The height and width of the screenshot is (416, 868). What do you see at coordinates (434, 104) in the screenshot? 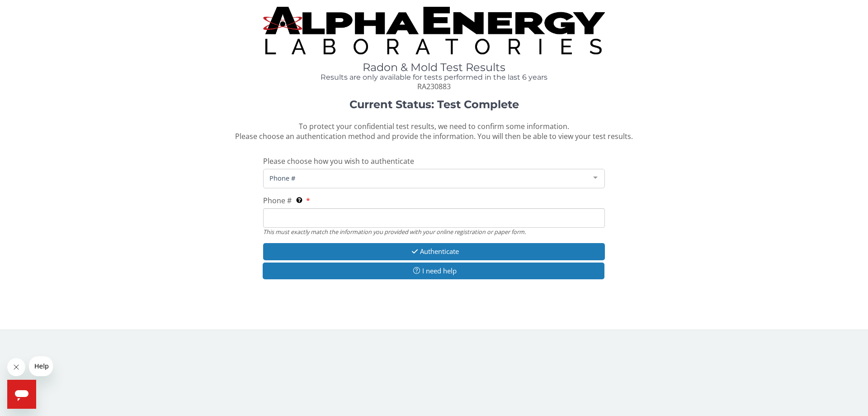
I see `strong: Current Status: Test Complete` at bounding box center [434, 104].